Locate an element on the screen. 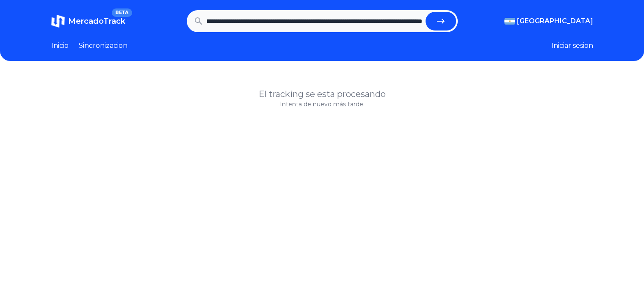 The width and height of the screenshot is (644, 288). button: Iniciar sesion is located at coordinates (572, 46).